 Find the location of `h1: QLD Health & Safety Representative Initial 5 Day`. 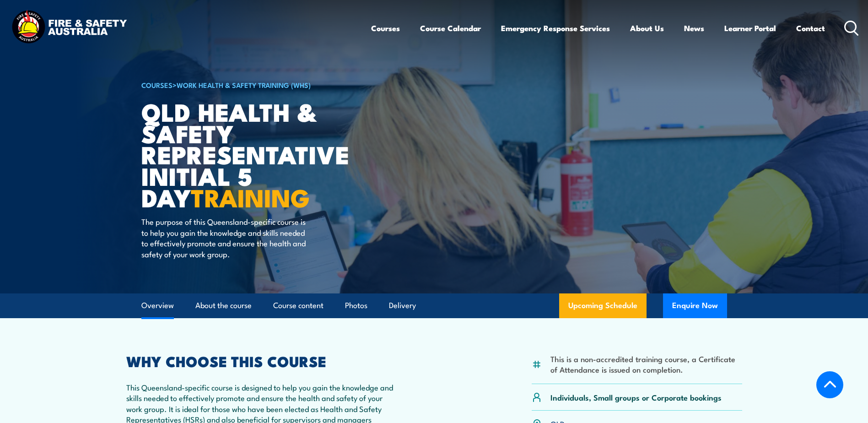

h1: QLD Health & Safety Representative Initial 5 Day is located at coordinates (254, 154).